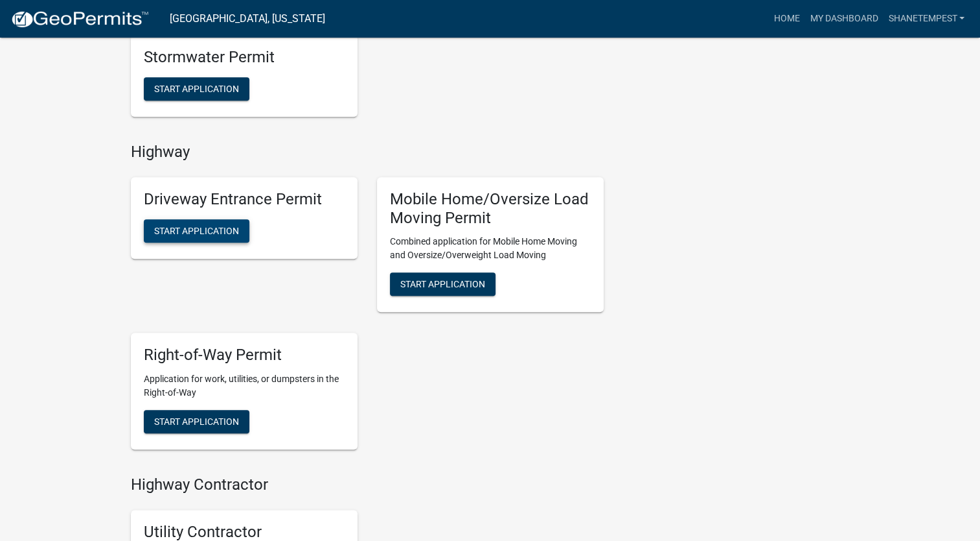 The height and width of the screenshot is (541, 980). Describe the element at coordinates (244, 199) in the screenshot. I see `h5: Driveway Entrance Permit` at that location.